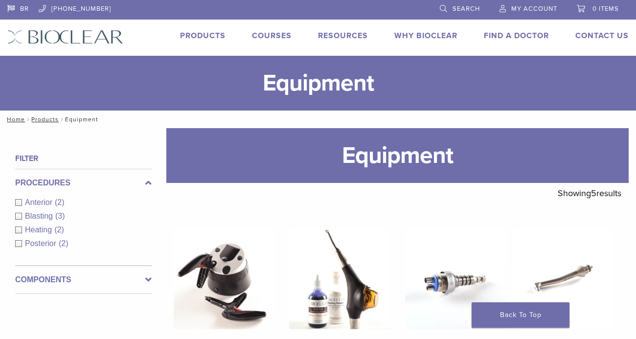 This screenshot has width=636, height=339. Describe the element at coordinates (40, 202) in the screenshot. I see `span: Anterior` at that location.